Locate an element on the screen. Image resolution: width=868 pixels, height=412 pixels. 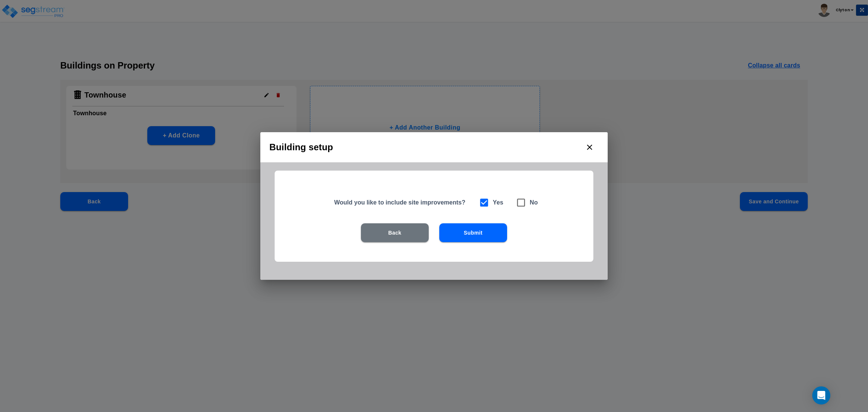
h5: Would you like to include site improvements? is located at coordinates (401, 202).